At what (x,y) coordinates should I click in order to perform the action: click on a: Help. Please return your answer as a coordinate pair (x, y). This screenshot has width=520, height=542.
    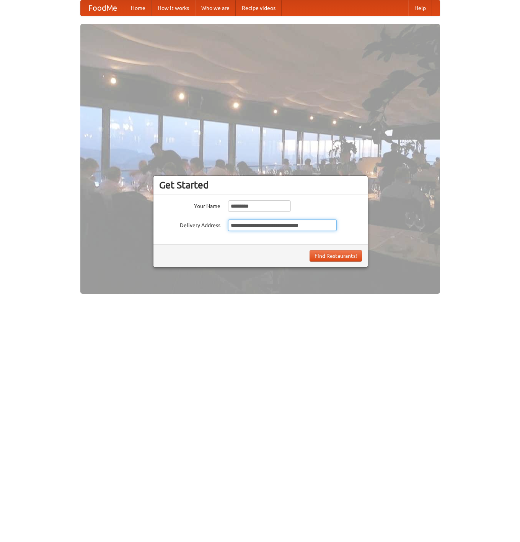
    Looking at the image, I should click on (420, 8).